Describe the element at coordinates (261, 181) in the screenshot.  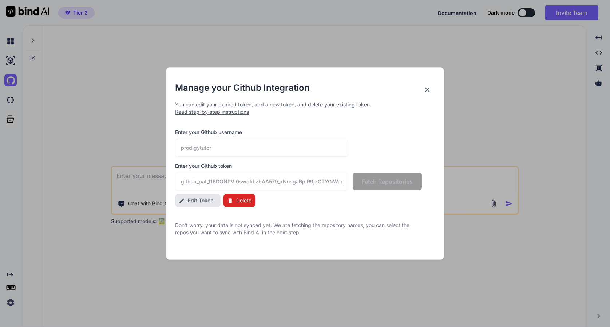
I see `input: Github Token` at that location.